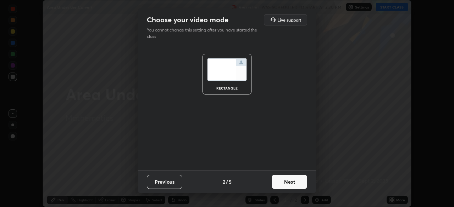  I want to click on h4: 5, so click(230, 182).